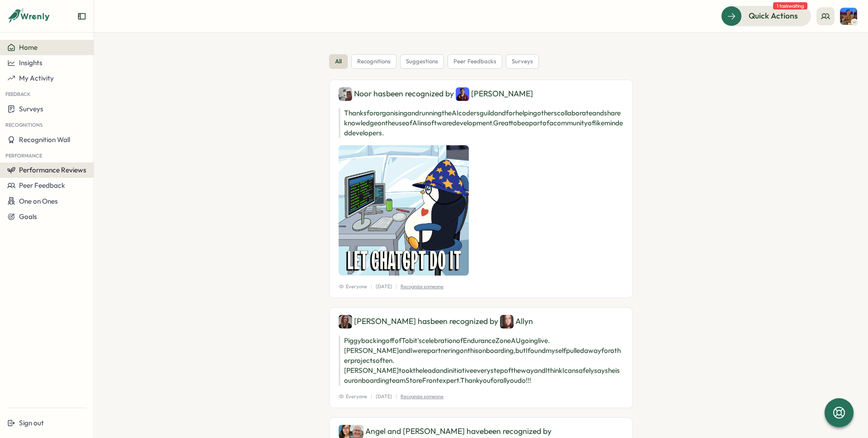 Image resolution: width=868 pixels, height=438 pixels. What do you see at coordinates (31, 62) in the screenshot?
I see `span: Insights` at bounding box center [31, 62].